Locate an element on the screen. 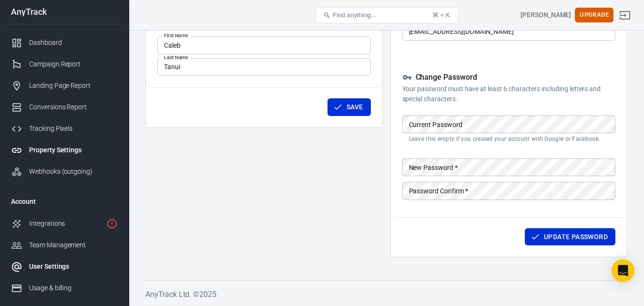 The image size is (644, 306). a: Tracking Pixels is located at coordinates (65, 129).